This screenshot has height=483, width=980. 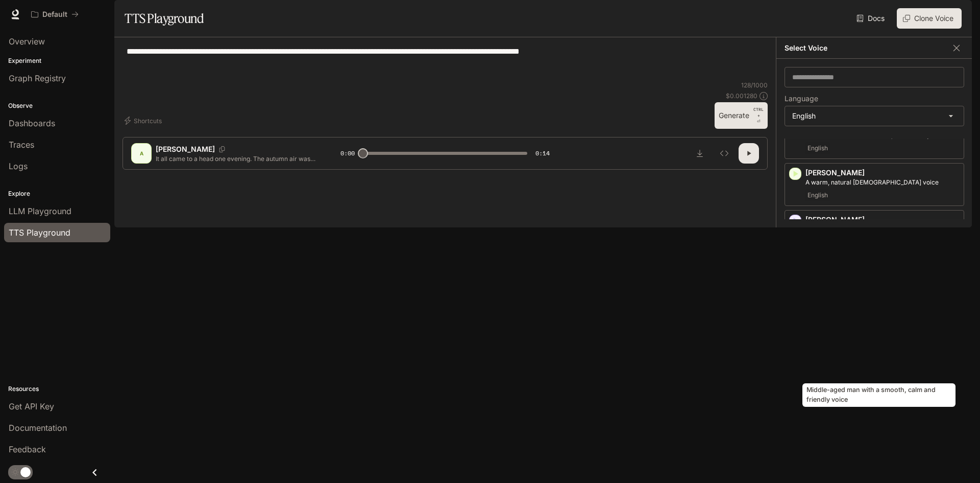 I want to click on button: Copy Voice ID, so click(x=222, y=149).